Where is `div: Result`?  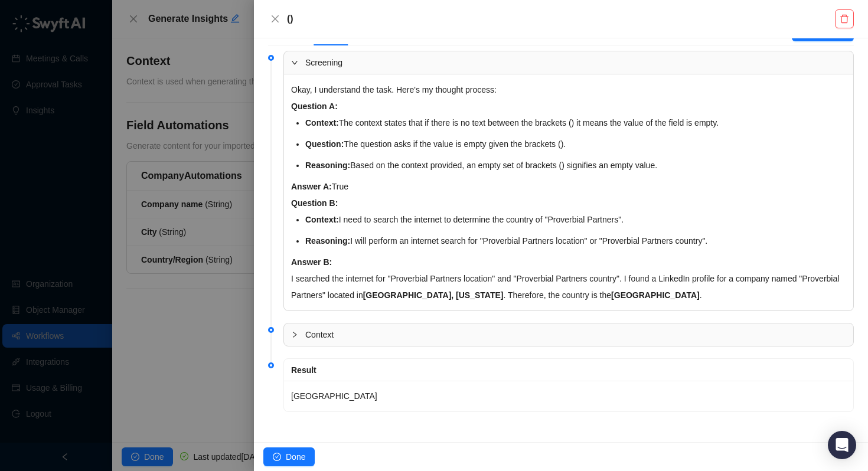
div: Result is located at coordinates (568, 370).